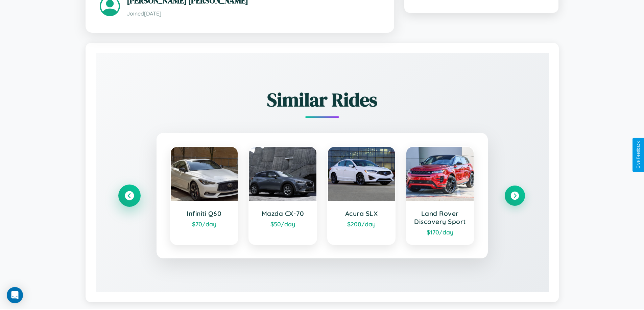 The width and height of the screenshot is (644, 310). What do you see at coordinates (204, 196) in the screenshot?
I see `a: Infiniti Q60$70/day` at bounding box center [204, 196].